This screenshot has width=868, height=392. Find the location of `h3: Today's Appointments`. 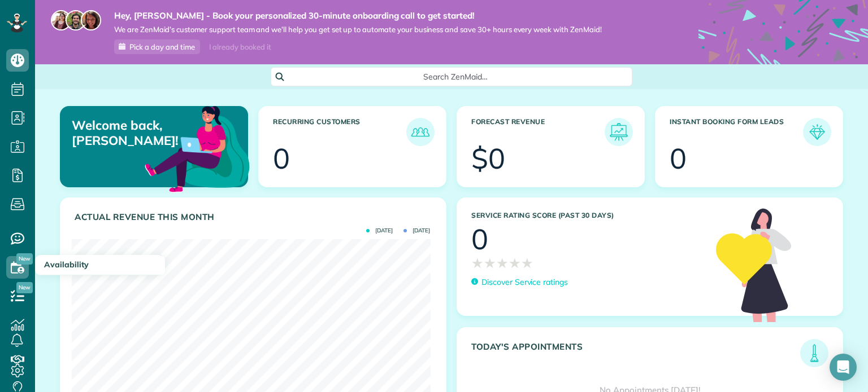

h3: Today's Appointments is located at coordinates (635, 355).